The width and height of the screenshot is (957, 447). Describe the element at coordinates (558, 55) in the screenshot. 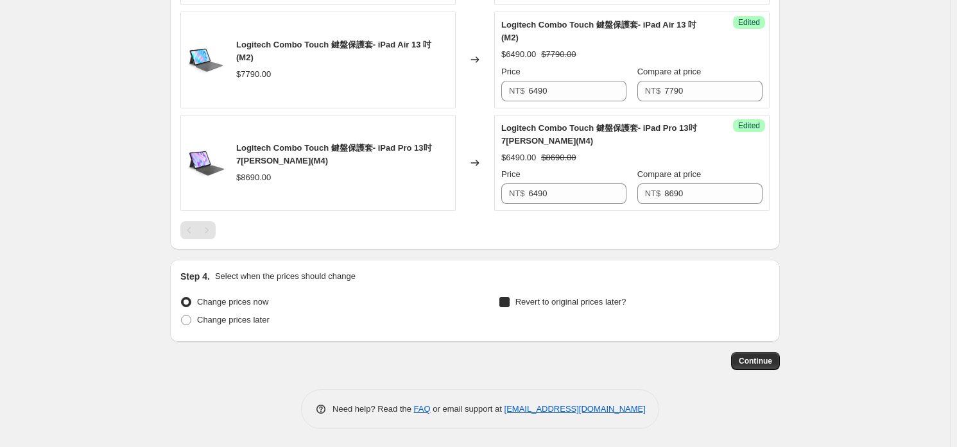

I see `strike: $7790.00` at that location.